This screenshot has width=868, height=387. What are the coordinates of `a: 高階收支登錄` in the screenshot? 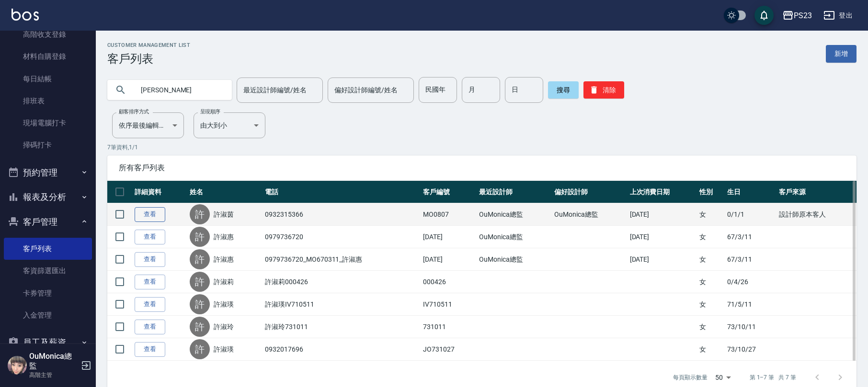 It's located at (48, 34).